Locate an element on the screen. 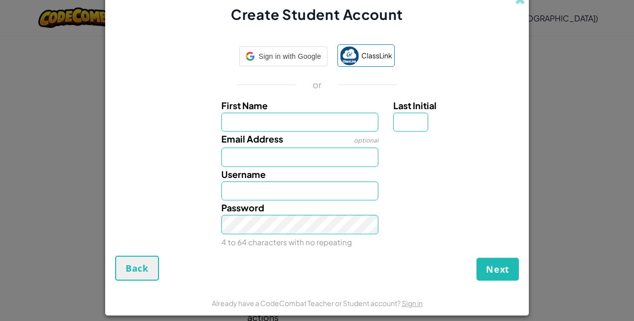  span: First Name is located at coordinates (244, 105).